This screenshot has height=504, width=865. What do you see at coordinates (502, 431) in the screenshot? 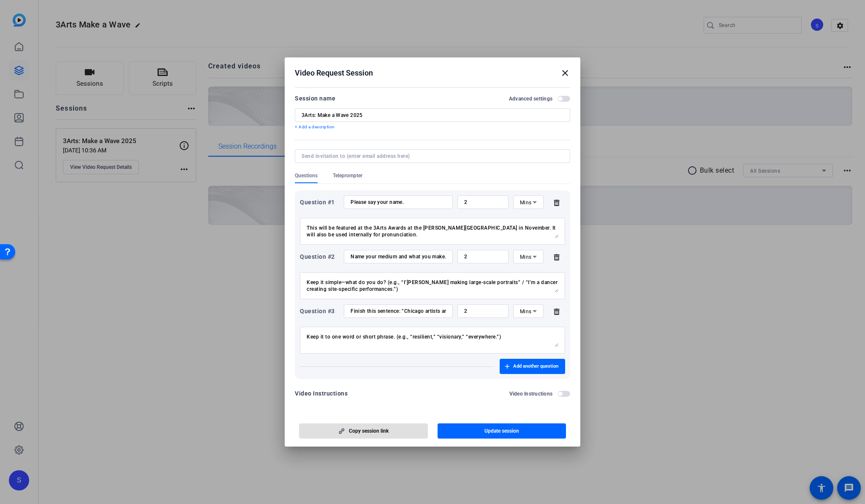
I see `button: Update session` at bounding box center [502, 431].